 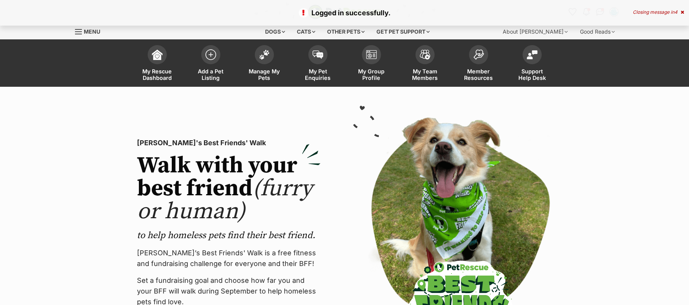 What do you see at coordinates (157, 64) in the screenshot?
I see `a: My Rescue Dashboard` at bounding box center [157, 64].